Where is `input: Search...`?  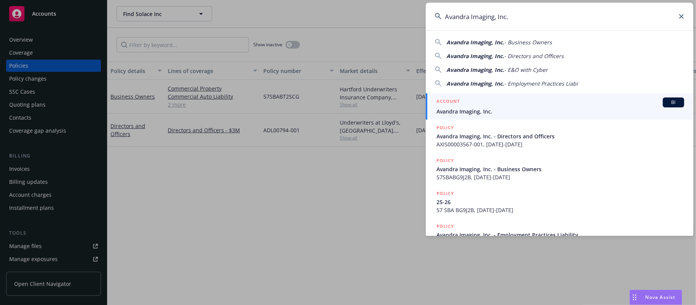 input: Search... is located at coordinates (560, 16).